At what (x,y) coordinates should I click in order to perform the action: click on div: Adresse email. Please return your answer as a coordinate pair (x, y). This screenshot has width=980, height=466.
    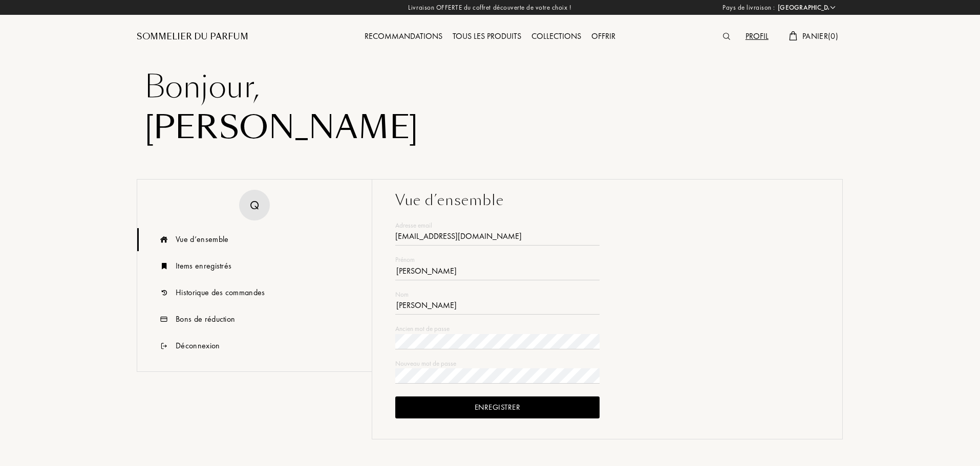
    Looking at the image, I should click on (497, 226).